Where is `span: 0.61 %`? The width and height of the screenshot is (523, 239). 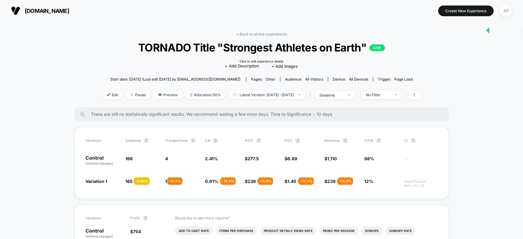
span: 0.61 % is located at coordinates (211, 181).